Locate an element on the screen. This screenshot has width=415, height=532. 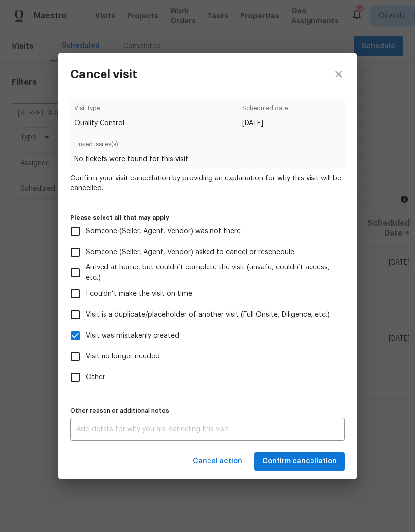
span: Visit was mistakenly created is located at coordinates (132, 336).